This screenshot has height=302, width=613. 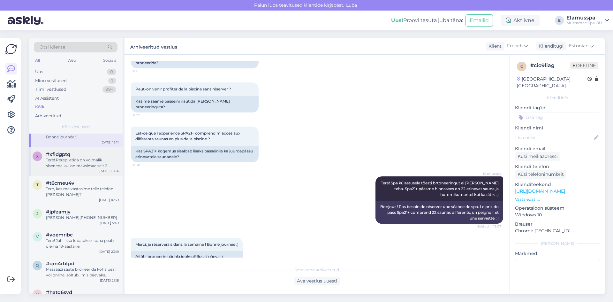 What do you see at coordinates (82, 163) in the screenshot?
I see `div: Tere! Perepiletiga on võimalik siseneda kui on maksimaalselt 2 täiskavanut ja 3 last. Teil tuleks...` at bounding box center [82, 163].